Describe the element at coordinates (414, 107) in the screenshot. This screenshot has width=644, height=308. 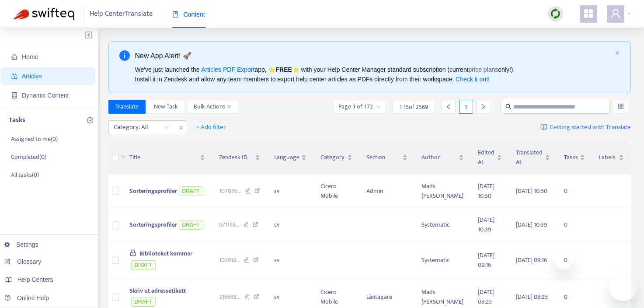
I see `span: 1 - 15 of 2569` at that location.